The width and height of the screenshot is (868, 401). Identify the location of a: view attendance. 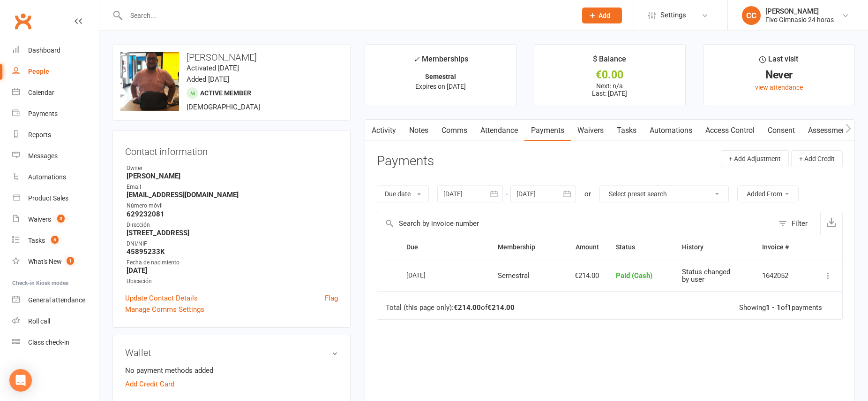
(779, 88).